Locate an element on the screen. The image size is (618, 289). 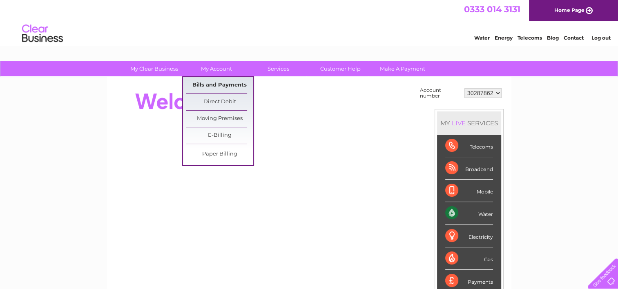
div: MY SERVICES is located at coordinates (469, 123).